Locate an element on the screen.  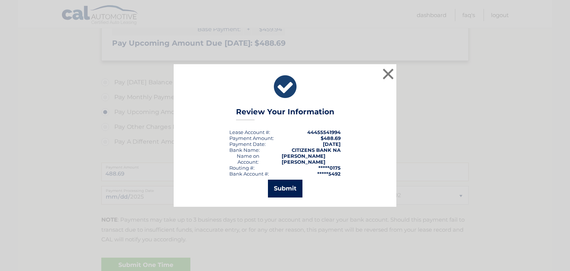
span: $488.69 is located at coordinates (331, 138).